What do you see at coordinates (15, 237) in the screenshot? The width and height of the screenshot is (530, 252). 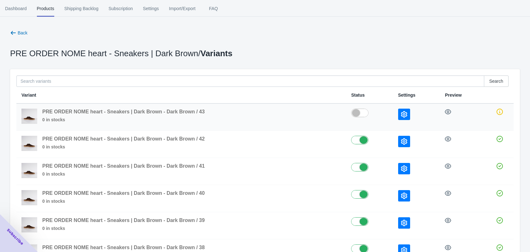 I see `span: Subscribe` at bounding box center [15, 237].